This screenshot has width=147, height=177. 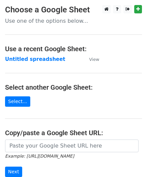 I want to click on strong: Untitled spreadsheet, so click(x=35, y=59).